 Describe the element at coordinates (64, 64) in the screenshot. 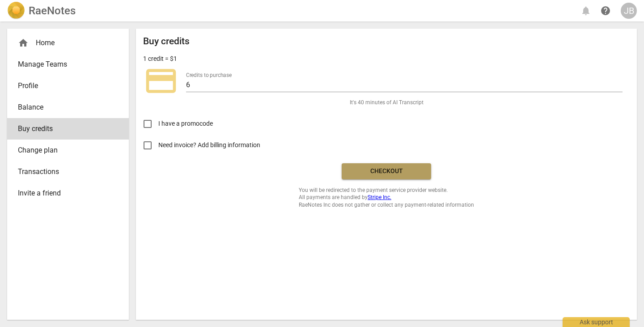

I see `span: Manage Teams` at that location.